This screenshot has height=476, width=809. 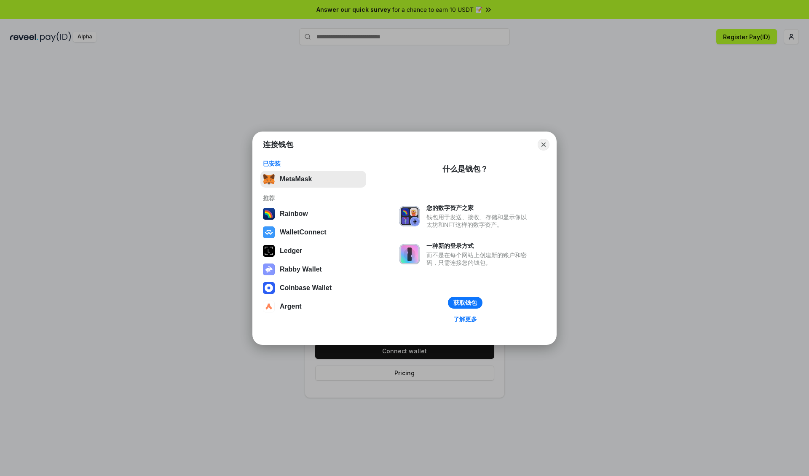 What do you see at coordinates (278, 144) in the screenshot?
I see `h1: 连接钱包` at bounding box center [278, 144].